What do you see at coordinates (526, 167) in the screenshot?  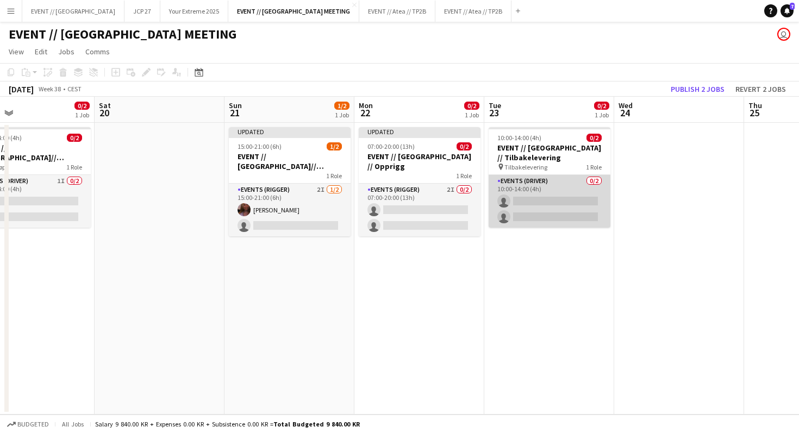 I see `span: Tilbakelevering` at bounding box center [526, 167].